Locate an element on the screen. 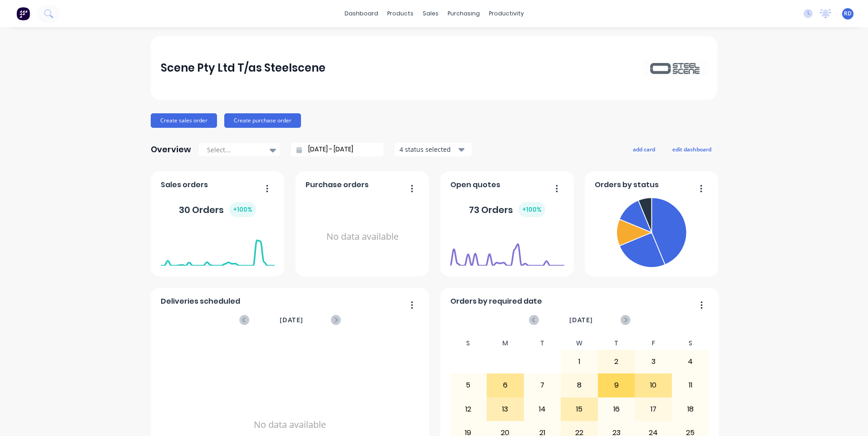 This screenshot has width=868, height=436. div: 1 is located at coordinates (579, 362).